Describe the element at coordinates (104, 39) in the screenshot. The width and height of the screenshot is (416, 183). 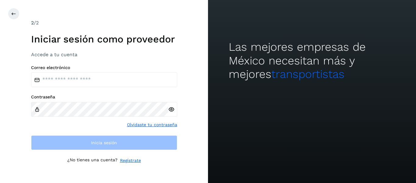
I see `h1: Iniciar sesión como proveedor` at that location.